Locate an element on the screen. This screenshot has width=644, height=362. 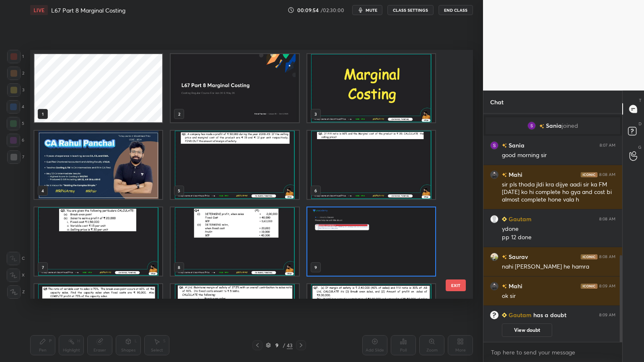
p: D is located at coordinates (639, 124).